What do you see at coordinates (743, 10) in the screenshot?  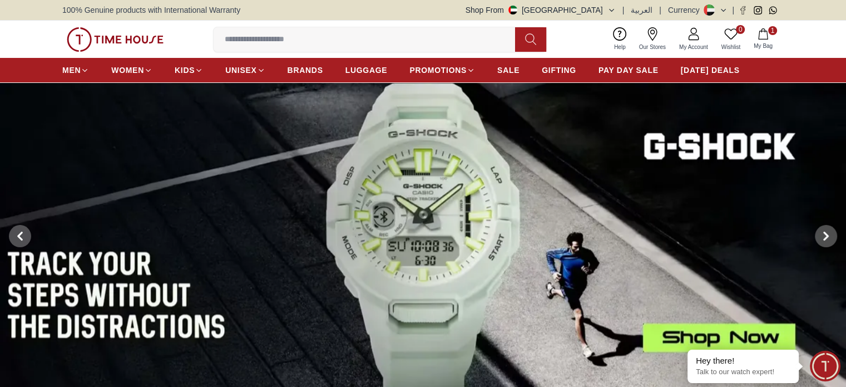 I see `a: Facebook` at bounding box center [743, 10].